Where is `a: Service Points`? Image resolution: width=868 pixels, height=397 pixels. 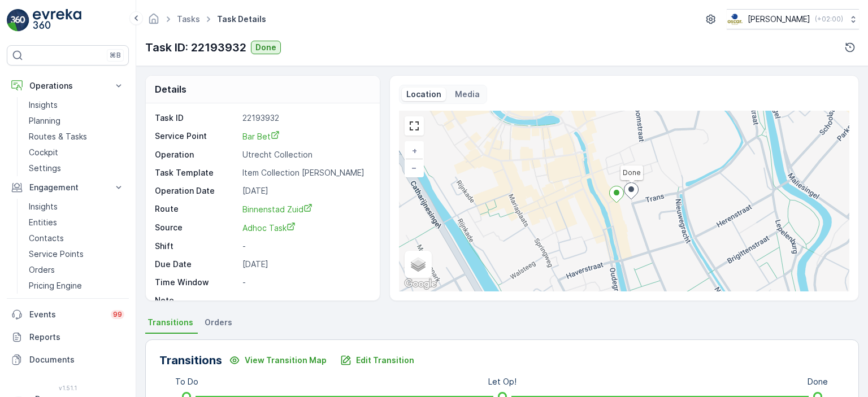
a: Service Points is located at coordinates (76, 254).